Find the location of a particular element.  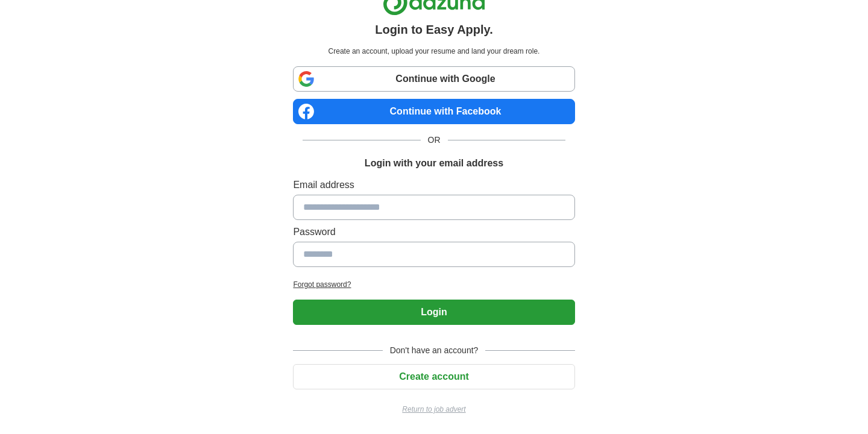

label: Email address is located at coordinates (434, 185).